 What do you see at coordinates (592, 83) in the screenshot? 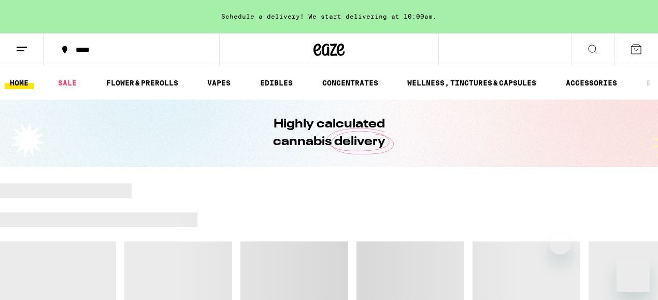
I see `a: ACCESSORIES` at bounding box center [592, 83].